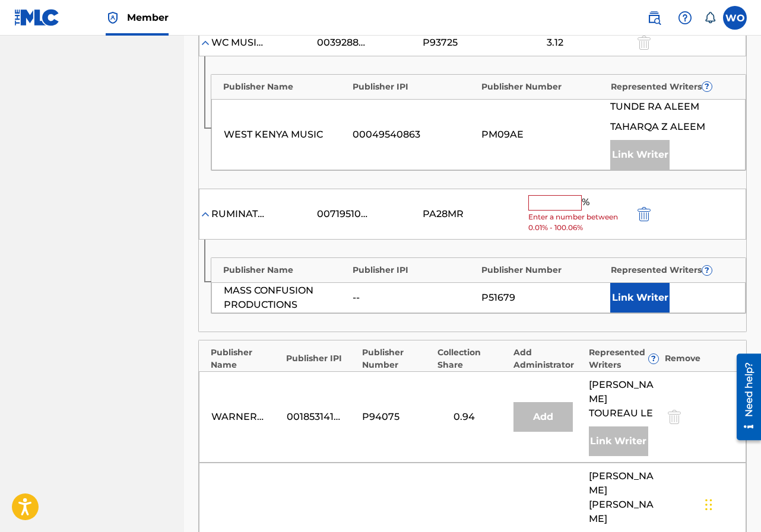 The height and width of the screenshot is (532, 761). I want to click on img: 12a2ab48e56ec057fbd8.svg, so click(644, 214).